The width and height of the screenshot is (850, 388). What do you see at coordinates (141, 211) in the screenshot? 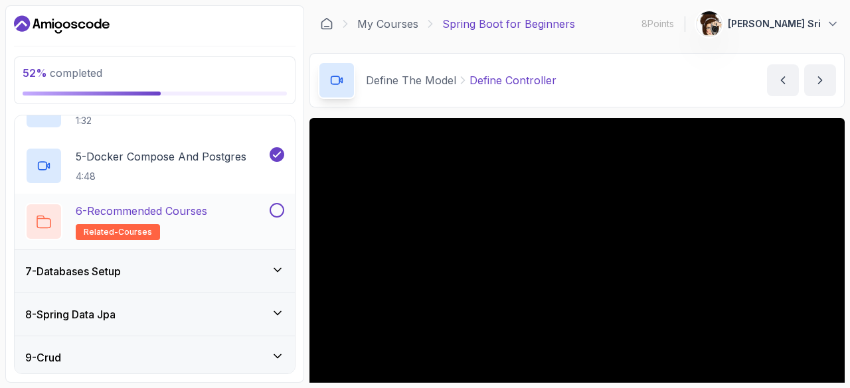
I see `p: 6 - Recommended Courses` at bounding box center [141, 211].